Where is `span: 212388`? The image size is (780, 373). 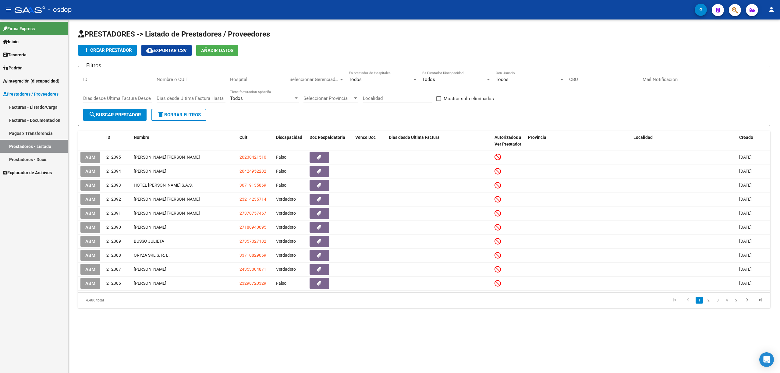 span: 212388 is located at coordinates (114, 255).